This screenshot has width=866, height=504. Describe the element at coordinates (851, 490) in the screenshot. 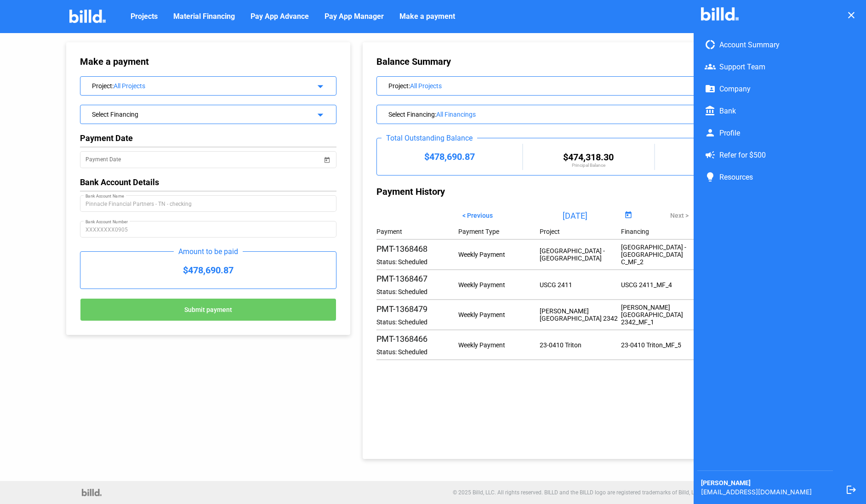

I see `mat-icon: logout` at that location.